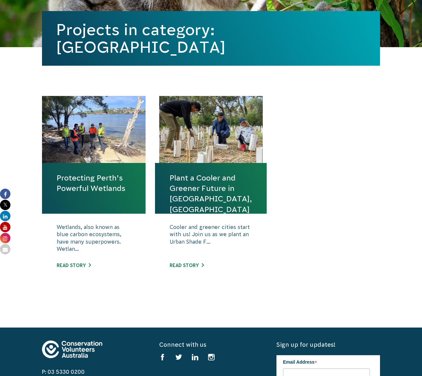  I want to click on p: Wetlands, also known as blue carbon ecosystems, have many superpowers. Wetlan..., so click(94, 240).